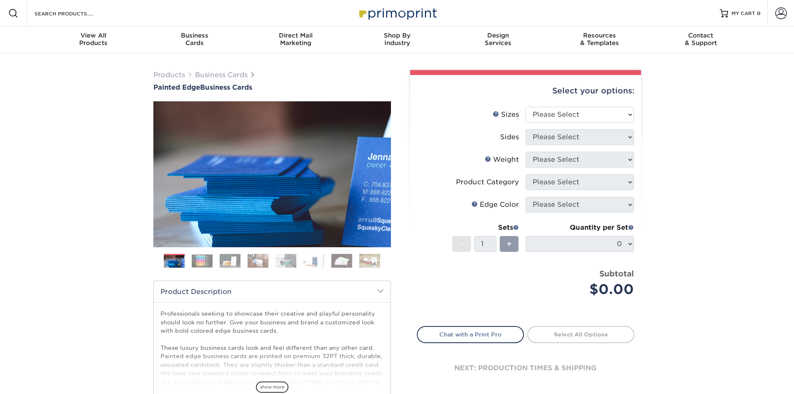  Describe the element at coordinates (759, 13) in the screenshot. I see `span: 0` at that location.